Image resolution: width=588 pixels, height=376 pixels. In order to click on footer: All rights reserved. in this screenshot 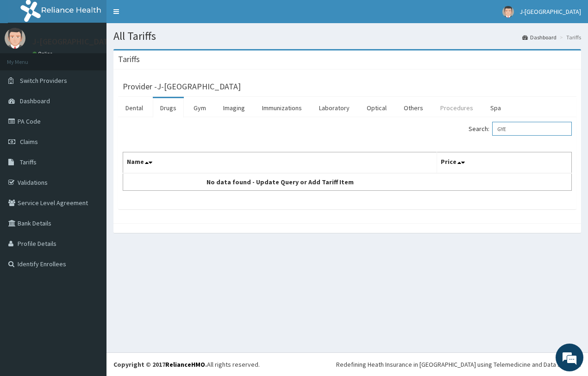, I will do `click(347, 364)`.